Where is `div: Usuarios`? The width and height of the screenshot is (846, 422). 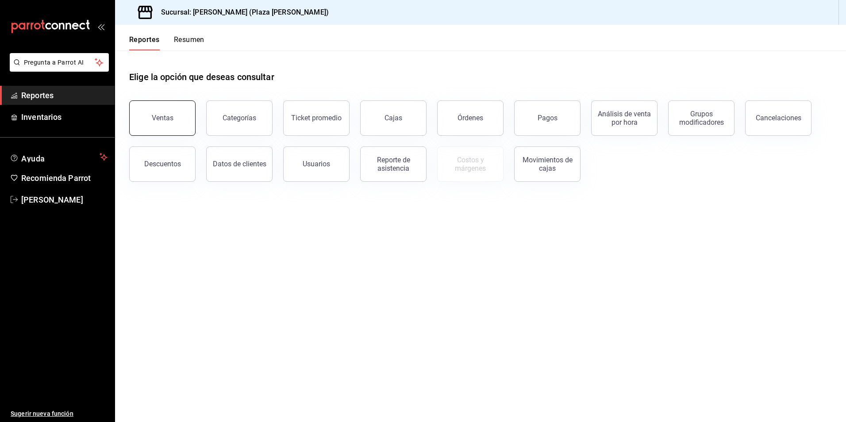 div: Usuarios is located at coordinates (316, 164).